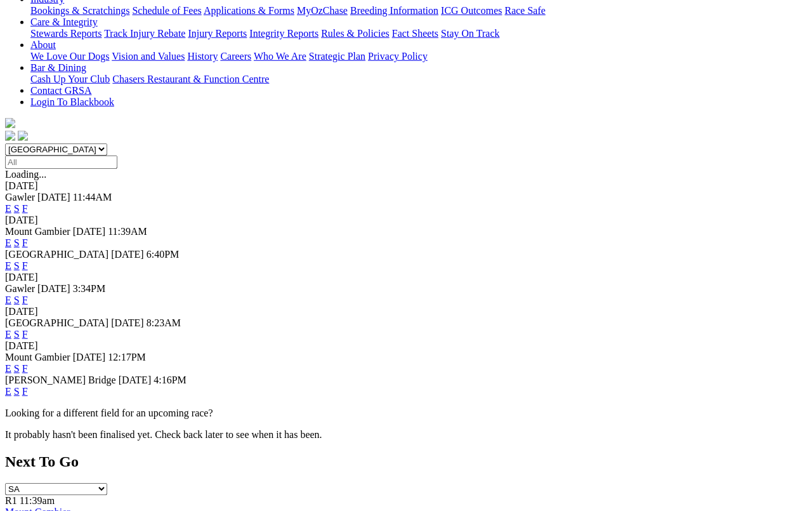 The image size is (812, 511). I want to click on a: We Love Our Dogs, so click(70, 55).